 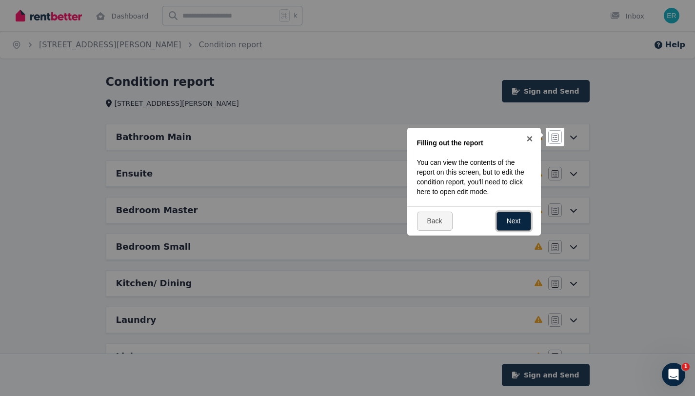 I want to click on p: You can view the contents of the report on this screen, but to edit the condition report, you'll ..., so click(x=471, y=177).